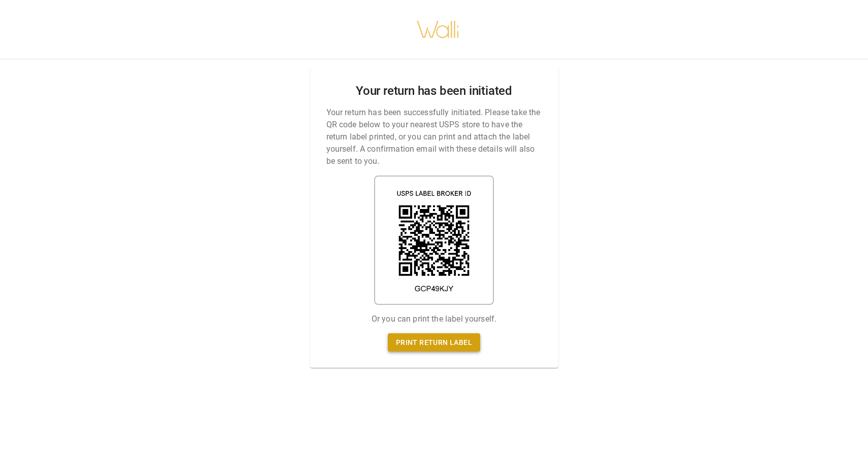 Image resolution: width=868 pixels, height=454 pixels. I want to click on p: Your return has been successfully initiated. Please take the QR code below to your nearest USPS s..., so click(434, 137).